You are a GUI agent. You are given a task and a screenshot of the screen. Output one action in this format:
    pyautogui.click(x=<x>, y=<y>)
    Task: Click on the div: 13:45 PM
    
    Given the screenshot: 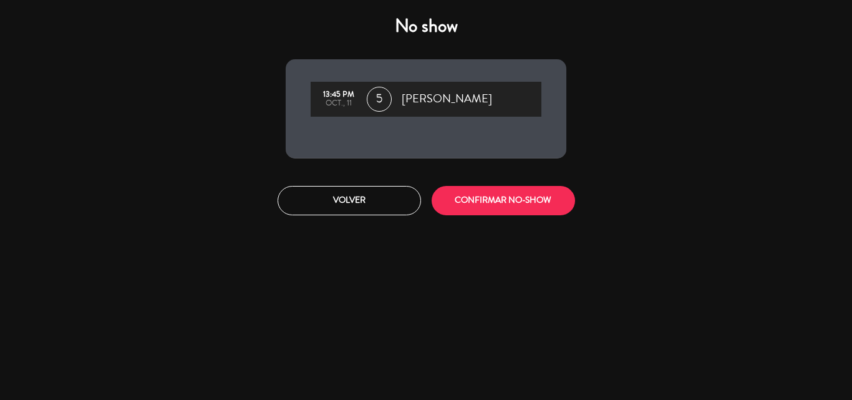 What is the action you would take?
    pyautogui.click(x=339, y=95)
    